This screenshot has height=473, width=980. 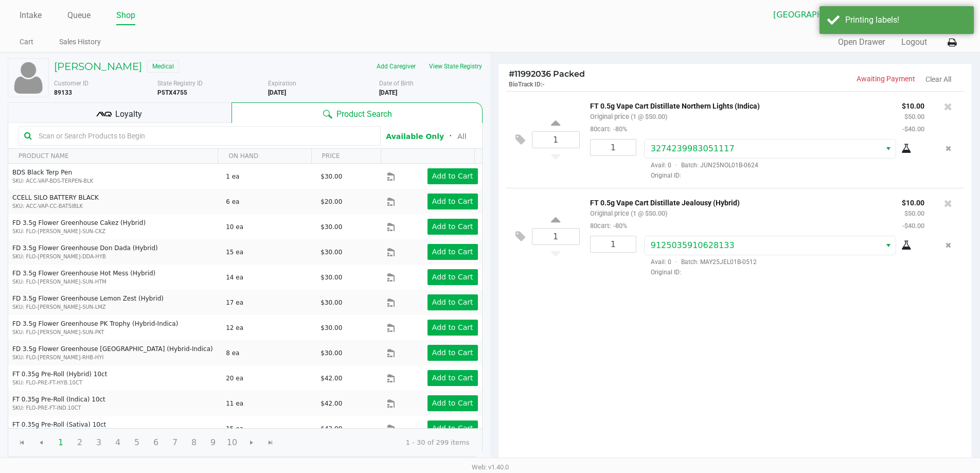 What do you see at coordinates (213, 443) in the screenshot?
I see `span: Page 9` at bounding box center [213, 443].